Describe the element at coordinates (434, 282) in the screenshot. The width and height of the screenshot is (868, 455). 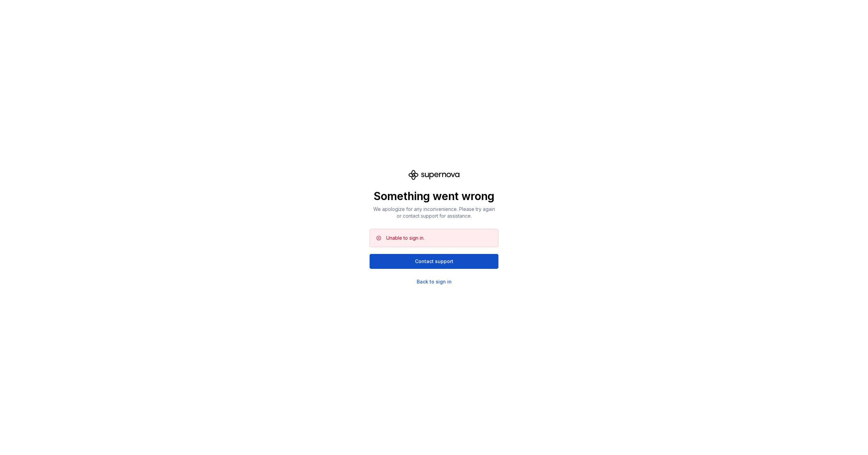
I see `div: Back to sign in` at that location.